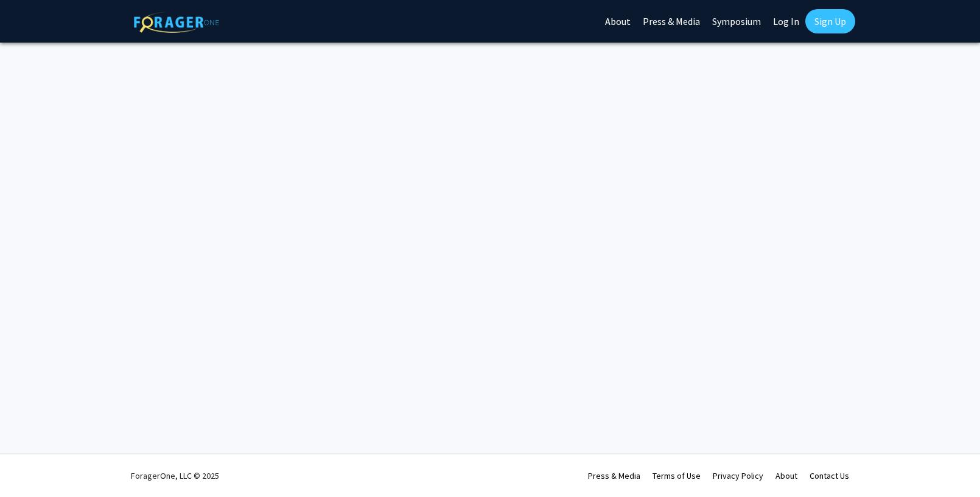  Describe the element at coordinates (175, 475) in the screenshot. I see `div: ForagerOne, LLC © 2025` at that location.